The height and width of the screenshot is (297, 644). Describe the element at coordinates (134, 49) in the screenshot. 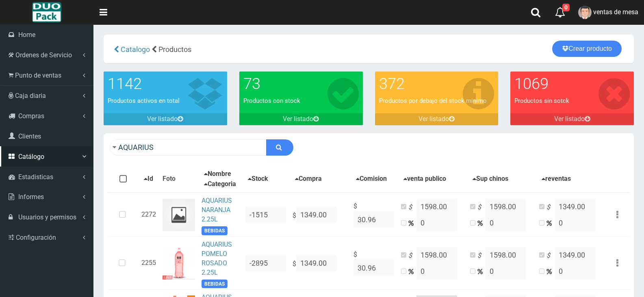

I see `a: Catalogo` at that location.